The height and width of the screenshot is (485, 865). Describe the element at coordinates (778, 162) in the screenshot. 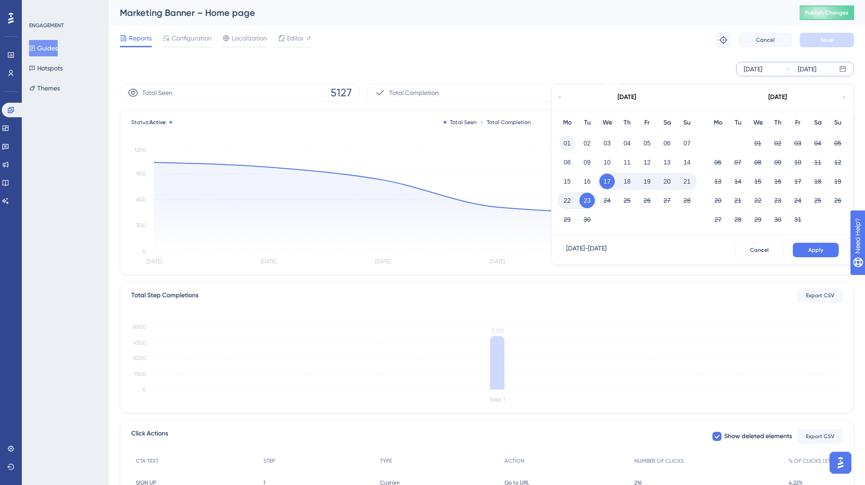

I see `button: 09` at that location.